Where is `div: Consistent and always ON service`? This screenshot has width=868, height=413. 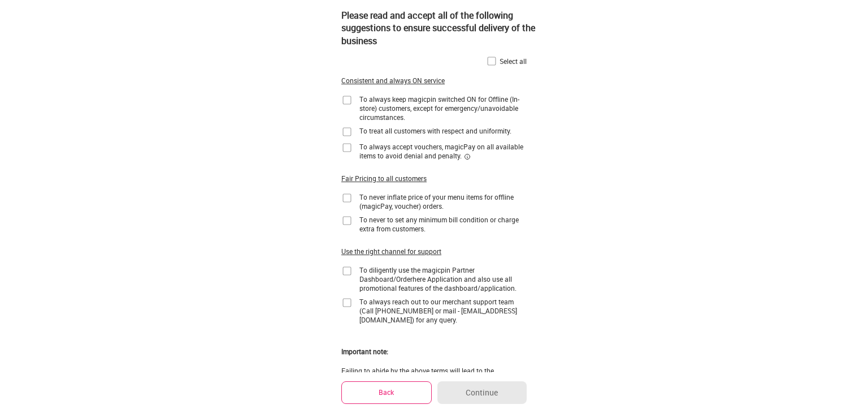 div: Consistent and always ON service is located at coordinates (393, 80).